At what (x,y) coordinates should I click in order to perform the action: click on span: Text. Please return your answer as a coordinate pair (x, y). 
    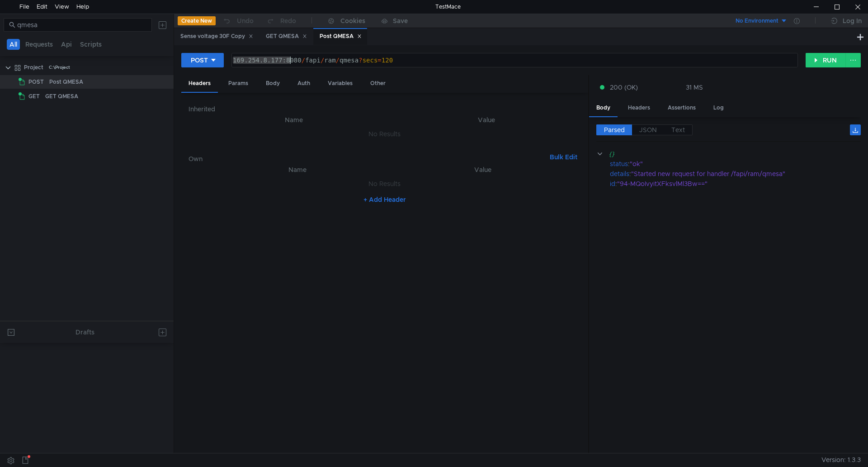
    Looking at the image, I should click on (678, 130).